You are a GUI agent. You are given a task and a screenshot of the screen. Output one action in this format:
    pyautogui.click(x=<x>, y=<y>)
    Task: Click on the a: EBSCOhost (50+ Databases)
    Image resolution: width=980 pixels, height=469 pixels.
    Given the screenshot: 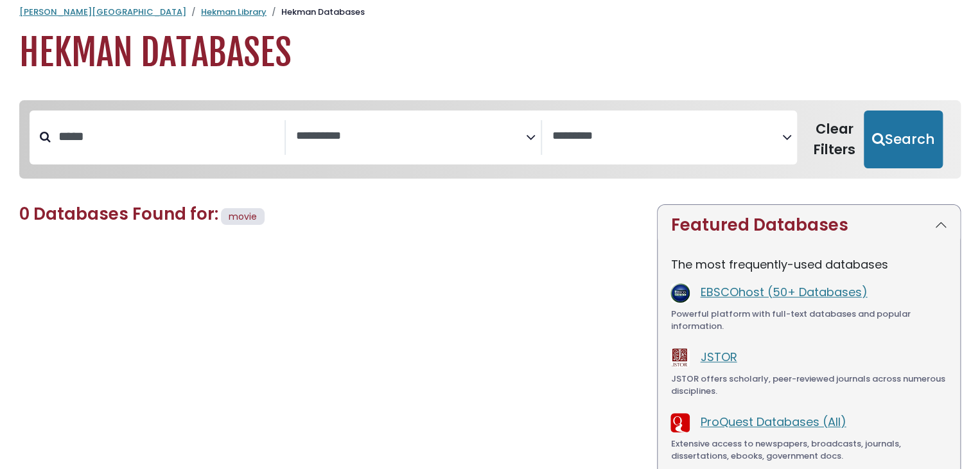 What is the action you would take?
    pyautogui.click(x=783, y=291)
    